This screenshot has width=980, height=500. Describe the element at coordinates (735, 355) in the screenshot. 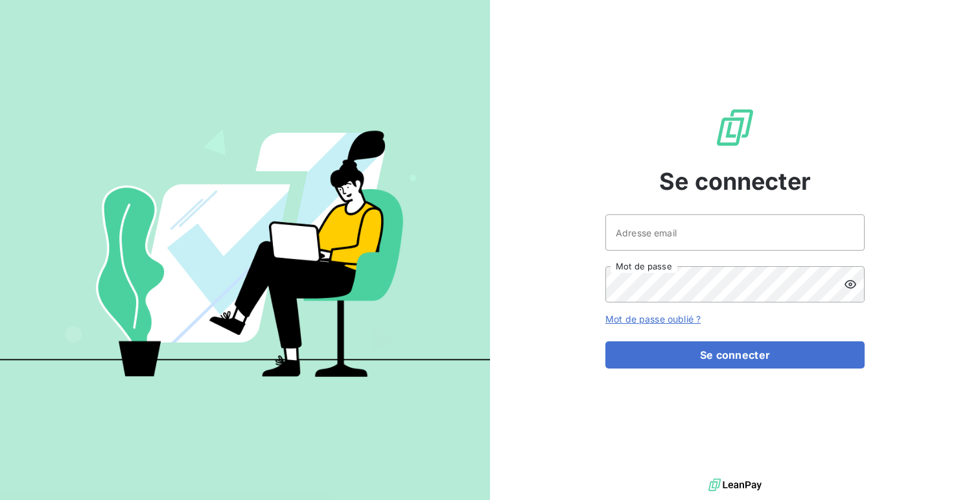

I see `button: Se connecter` at that location.